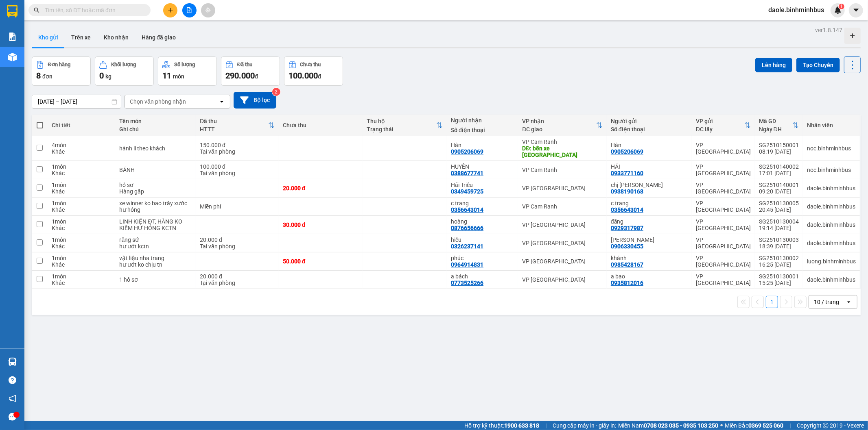  I want to click on div: SG2510130002, so click(779, 258).